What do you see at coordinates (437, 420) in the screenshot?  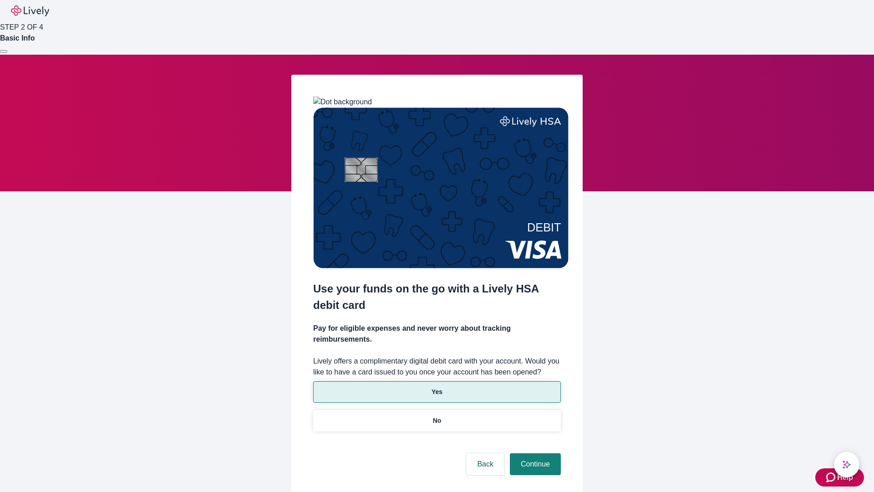 I see `p: No` at bounding box center [437, 420].